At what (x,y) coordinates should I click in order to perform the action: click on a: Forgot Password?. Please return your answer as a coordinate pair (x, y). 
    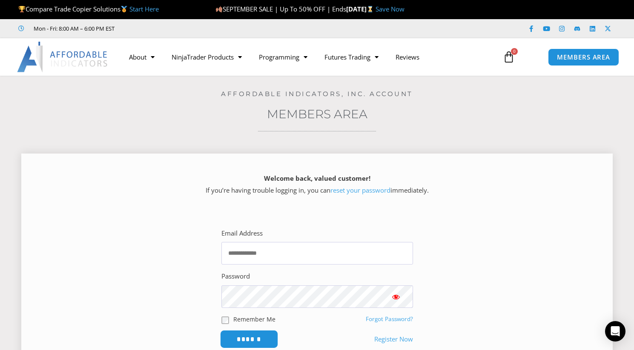
    Looking at the image, I should click on (389, 319).